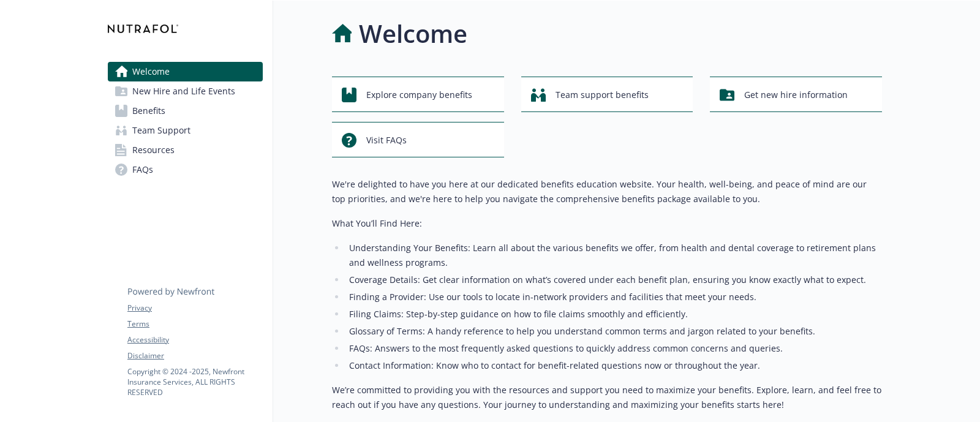 The height and width of the screenshot is (422, 980). I want to click on a: Benefits, so click(185, 111).